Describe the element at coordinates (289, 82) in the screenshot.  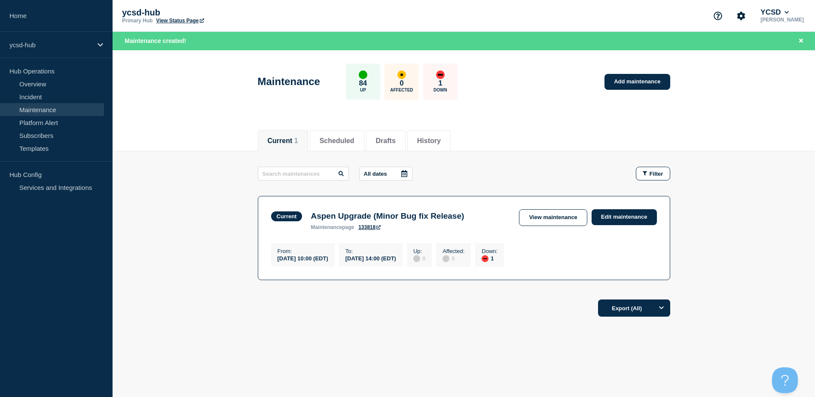
I see `h1: Maintenance` at that location.